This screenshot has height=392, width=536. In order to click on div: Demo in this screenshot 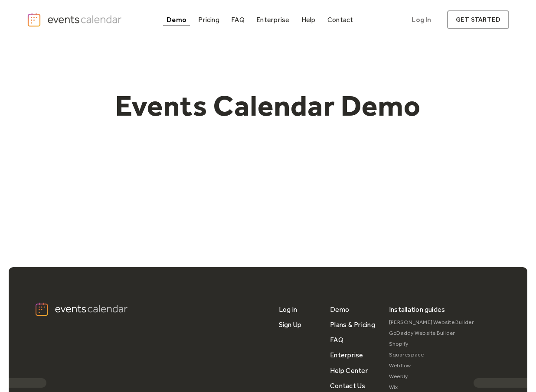, I will do `click(176, 20)`.